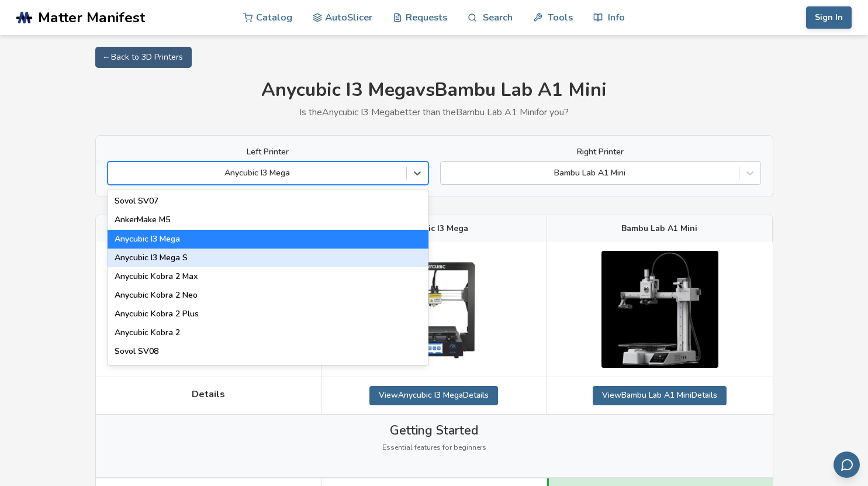 The image size is (868, 486). What do you see at coordinates (268, 333) in the screenshot?
I see `div: Anycubic Kobra 2` at bounding box center [268, 333].